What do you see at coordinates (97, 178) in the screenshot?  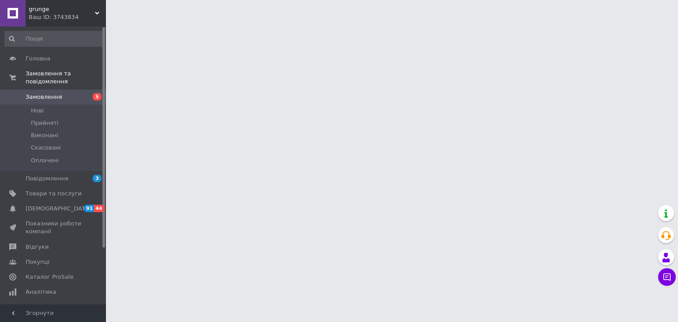 I see `span: 3` at bounding box center [97, 178].